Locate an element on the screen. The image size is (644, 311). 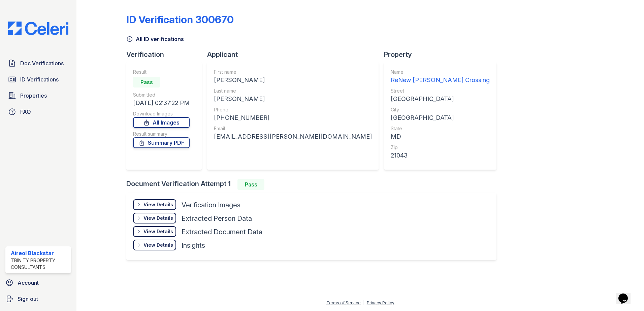
div: Phone is located at coordinates (293, 110).